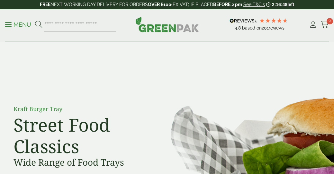 The height and width of the screenshot is (174, 334). Describe the element at coordinates (312, 25) in the screenshot. I see `i: My Account` at that location.